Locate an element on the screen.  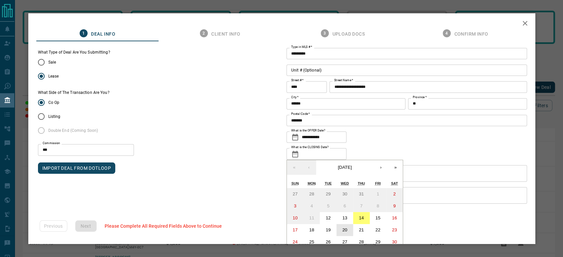
span: Sale is located at coordinates (52, 62).